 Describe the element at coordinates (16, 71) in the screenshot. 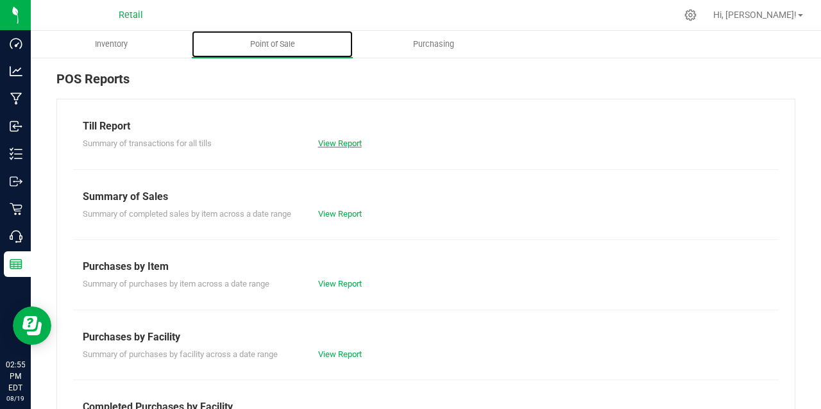

I see `inline-svg: Analytics` at that location.